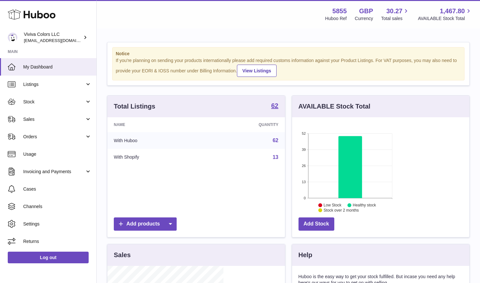  Describe the element at coordinates (57, 154) in the screenshot. I see `span: Usage` at that location.